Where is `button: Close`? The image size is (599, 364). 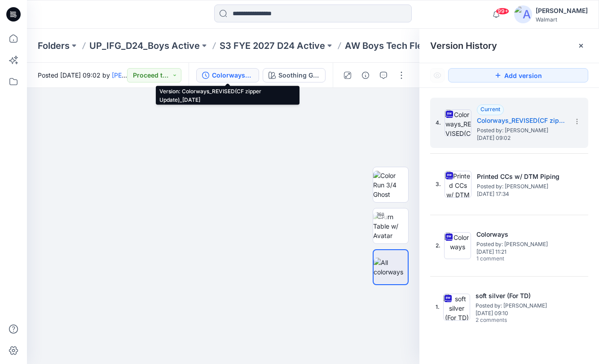 button: Close is located at coordinates (581, 46).